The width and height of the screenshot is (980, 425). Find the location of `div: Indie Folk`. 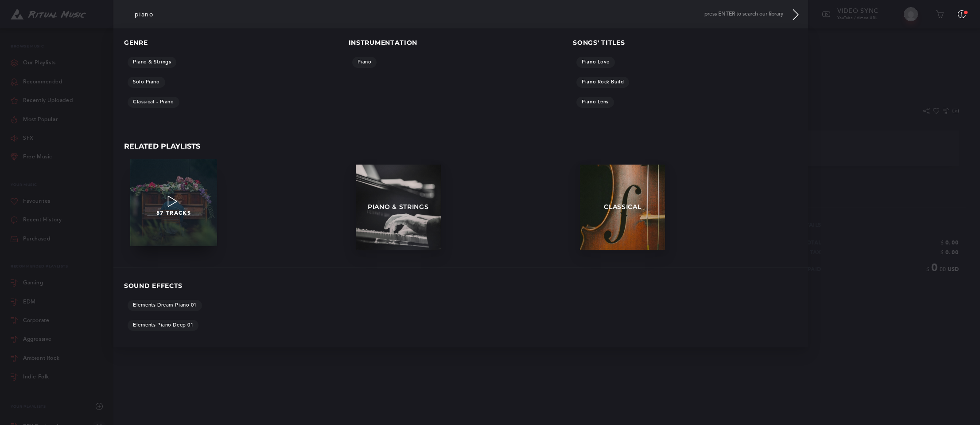

div: Indie Folk is located at coordinates (36, 376).